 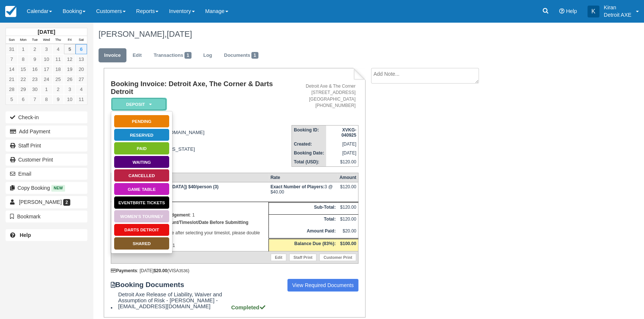 What do you see at coordinates (69, 79) in the screenshot?
I see `a: 26` at bounding box center [69, 79].